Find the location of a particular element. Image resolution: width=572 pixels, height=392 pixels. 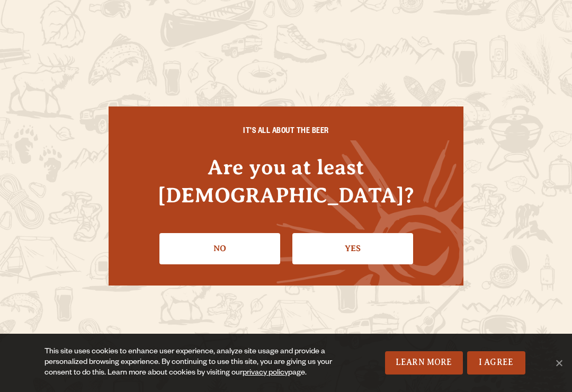

a: Learn More is located at coordinates (424, 363).